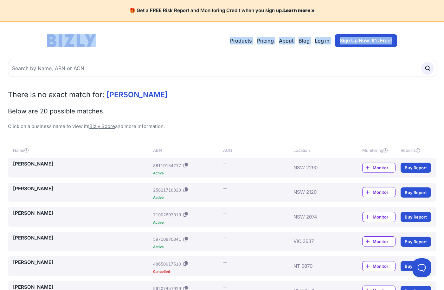 The width and height of the screenshot is (444, 290). What do you see at coordinates (167, 264) in the screenshot?
I see `div: 48650917510` at bounding box center [167, 264].